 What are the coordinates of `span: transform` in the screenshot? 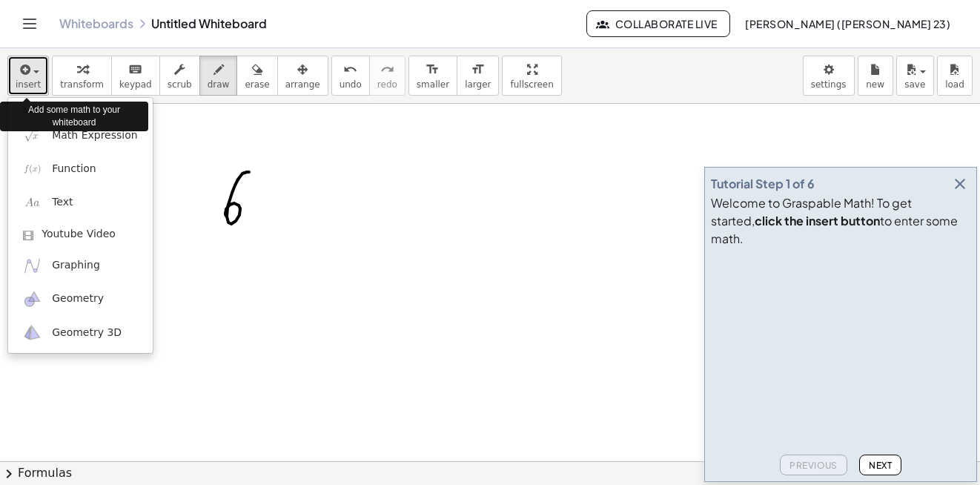 It's located at (82, 84).